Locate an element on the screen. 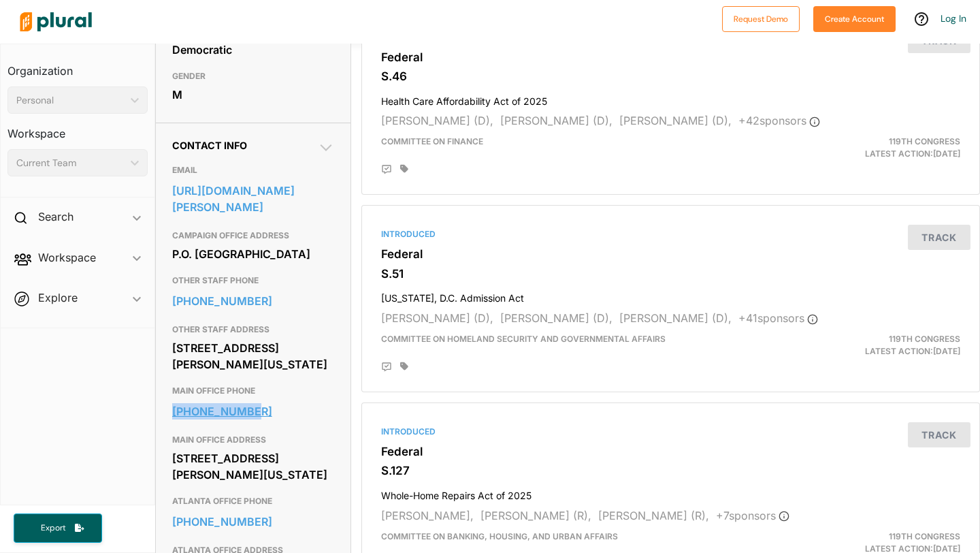 The width and height of the screenshot is (980, 553). button: Export is located at coordinates (58, 527).